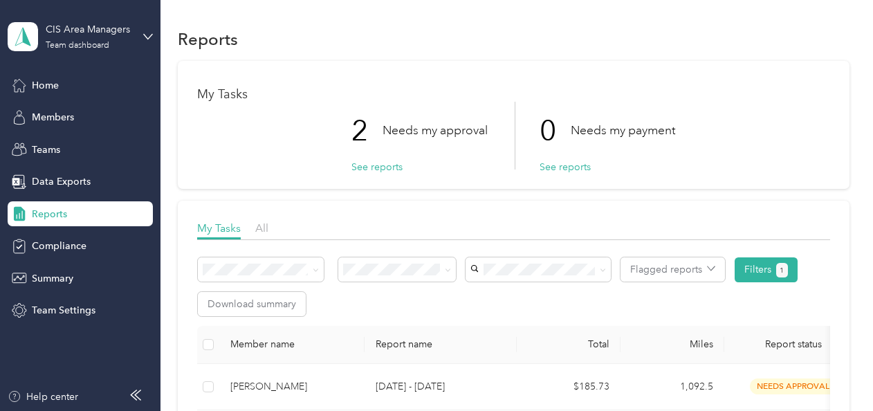  What do you see at coordinates (61, 181) in the screenshot?
I see `span: Data Exports` at bounding box center [61, 181].